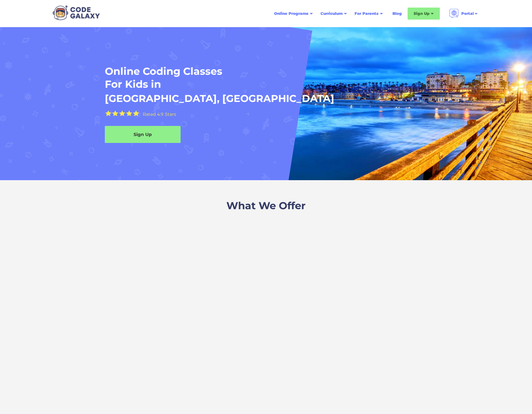 This screenshot has width=532, height=414. Describe the element at coordinates (468, 13) in the screenshot. I see `div: Portal` at that location.